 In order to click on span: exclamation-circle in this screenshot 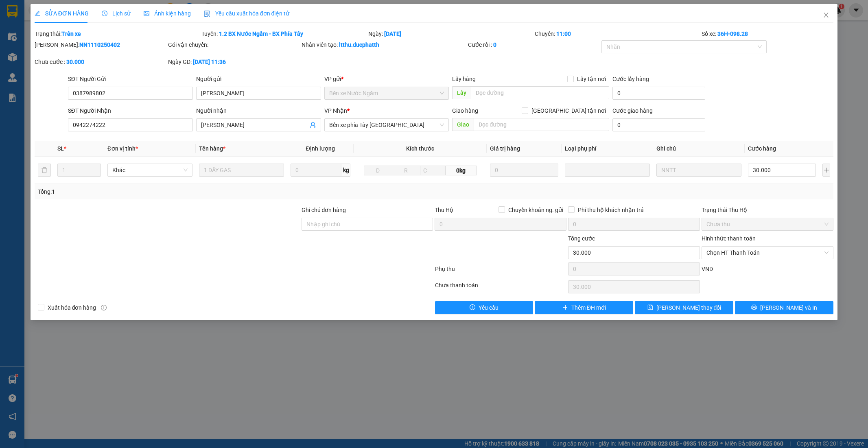, I will do `click(473, 308)`.